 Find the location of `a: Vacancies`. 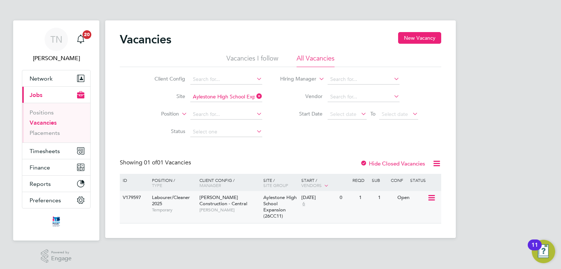

a: Vacancies is located at coordinates (43, 123).